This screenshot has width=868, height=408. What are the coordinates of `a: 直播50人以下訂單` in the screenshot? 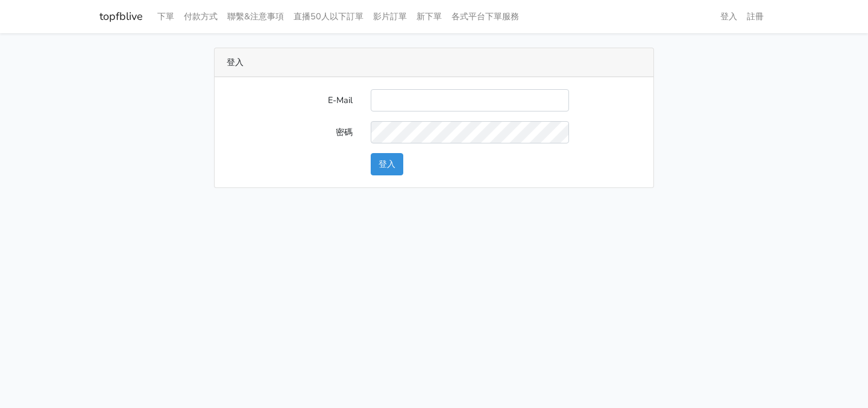 It's located at (329, 16).